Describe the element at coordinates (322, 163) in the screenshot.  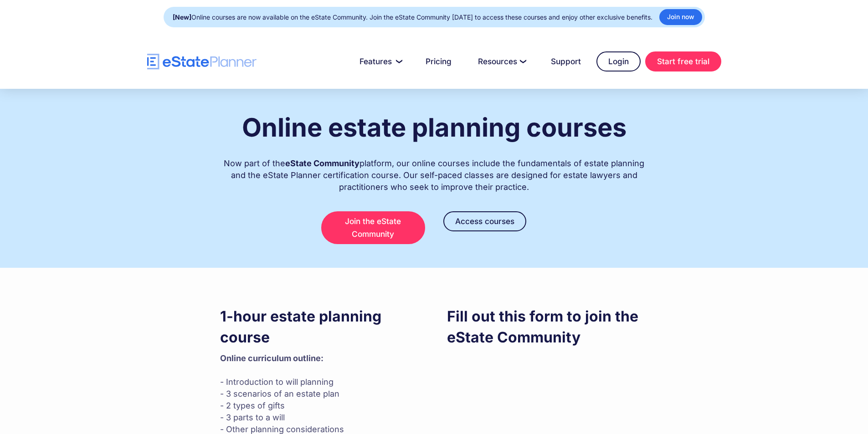
I see `strong: eState Community` at that location.